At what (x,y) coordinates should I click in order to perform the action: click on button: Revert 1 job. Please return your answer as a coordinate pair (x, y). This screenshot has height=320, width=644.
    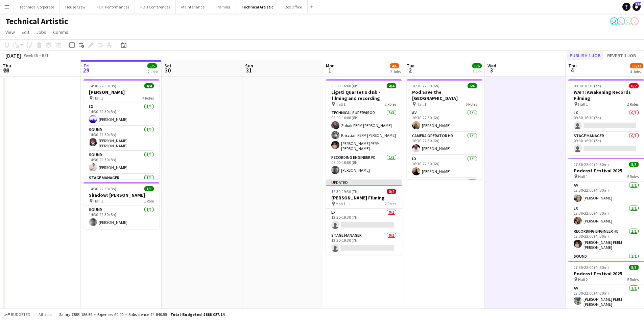
    Looking at the image, I should click on (622, 55).